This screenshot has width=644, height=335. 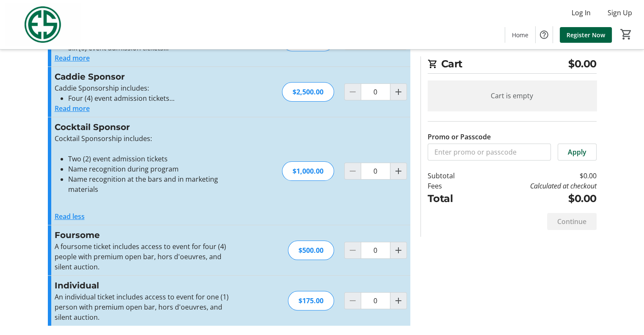 I want to click on li: Name recognition during program, so click(x=154, y=169).